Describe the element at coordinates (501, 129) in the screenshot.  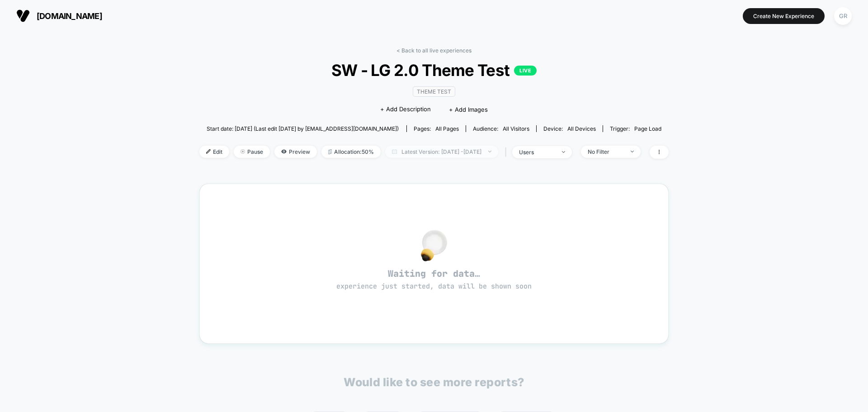
I see `div: Audience:` at that location.